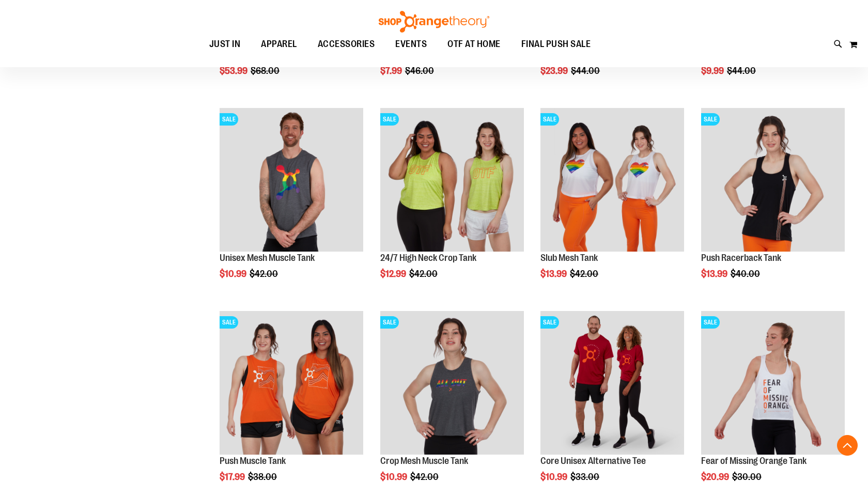 The image size is (868, 497). What do you see at coordinates (252, 461) in the screenshot?
I see `a: Push Muscle Tank` at bounding box center [252, 461].